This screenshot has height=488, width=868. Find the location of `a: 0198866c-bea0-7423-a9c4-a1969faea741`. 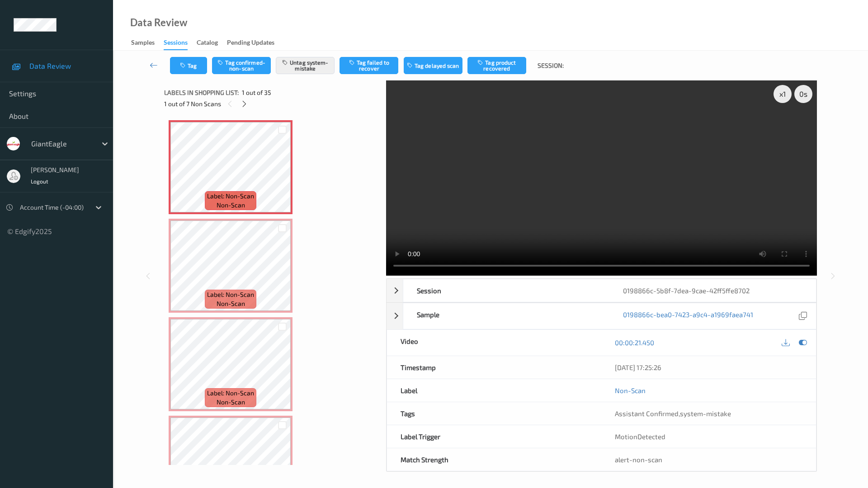

a: 0198866c-bea0-7423-a9c4-a1969faea741 is located at coordinates (688, 316).